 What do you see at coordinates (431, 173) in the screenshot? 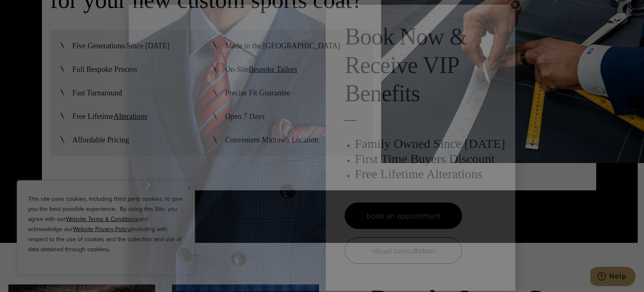
I see `h3: Free Lifetime Alterations` at bounding box center [431, 173].